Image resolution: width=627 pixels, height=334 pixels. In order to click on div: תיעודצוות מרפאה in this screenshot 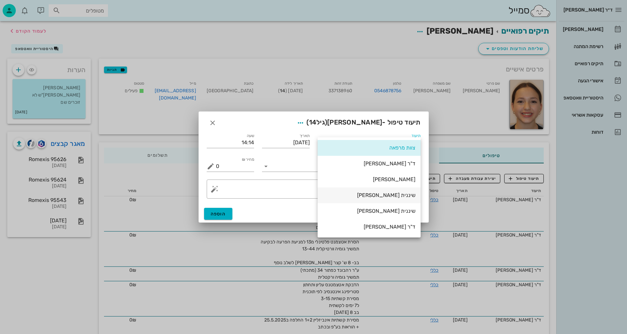, I will do `click(369, 142)`.